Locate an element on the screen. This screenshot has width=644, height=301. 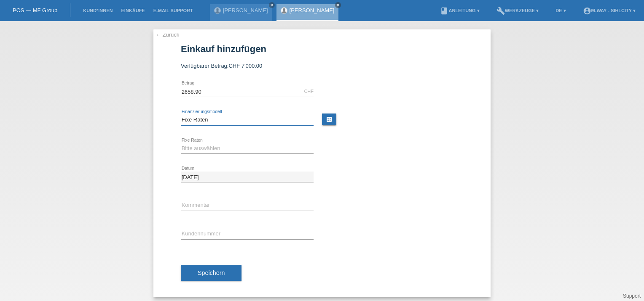
a: buildWerkzeuge ▾ is located at coordinates (517, 11).